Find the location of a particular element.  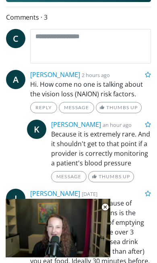

a: K is located at coordinates (37, 129).